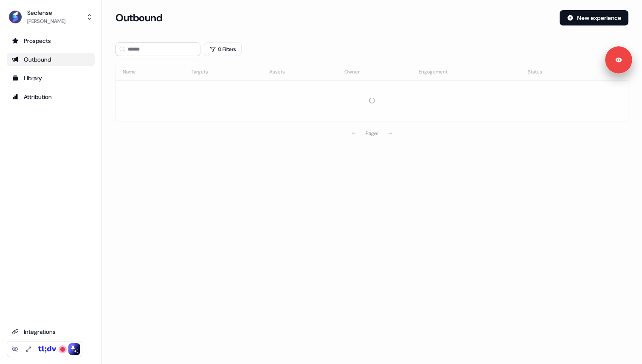 This screenshot has width=642, height=364. Describe the element at coordinates (50, 332) in the screenshot. I see `div: Integrations` at that location.